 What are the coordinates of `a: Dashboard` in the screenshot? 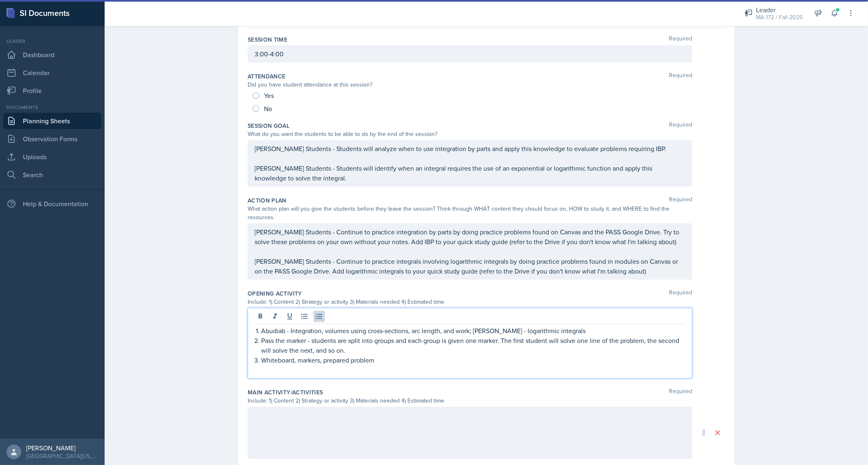 It's located at (53, 55).